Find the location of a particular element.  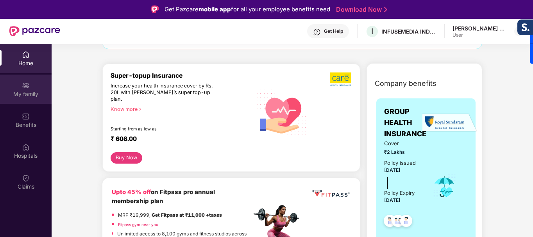

div: Get Help is located at coordinates (333, 31).